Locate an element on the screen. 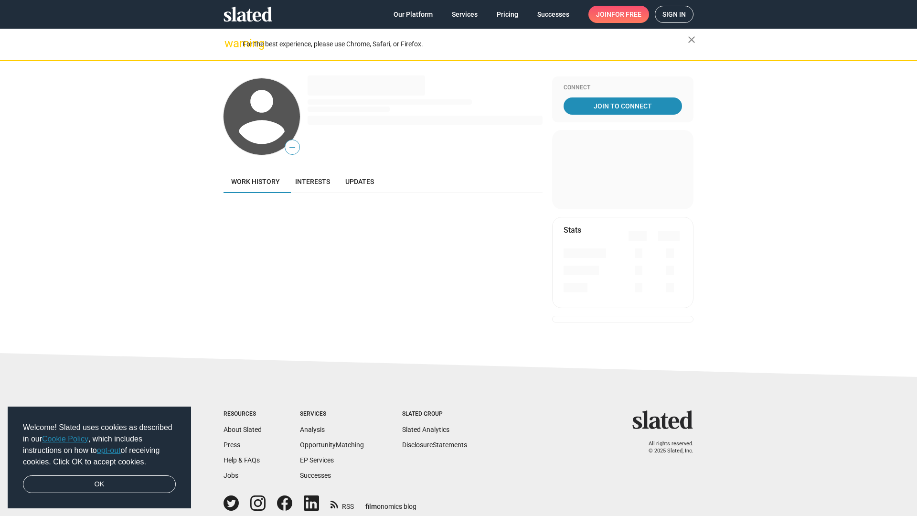 This screenshot has width=917, height=516. span: Join To Connect is located at coordinates (623, 106).